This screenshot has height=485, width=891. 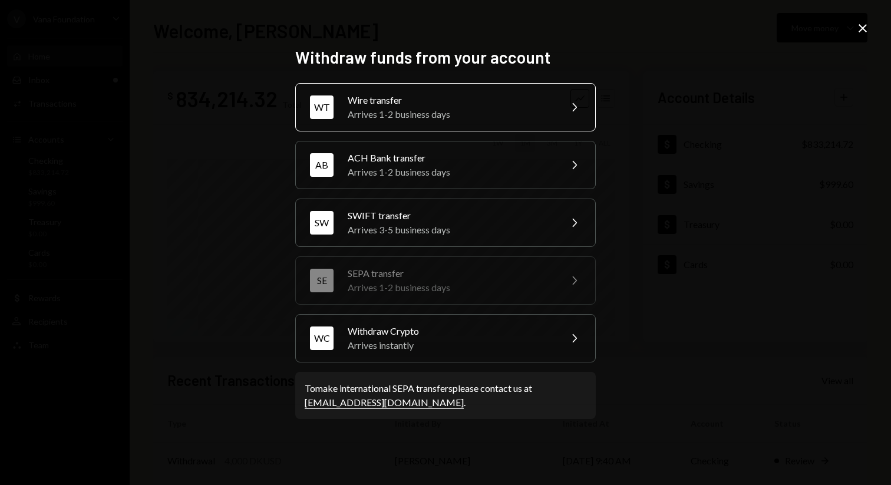 I want to click on div: To make international SEPA transfers please contact us at ., so click(x=446, y=396).